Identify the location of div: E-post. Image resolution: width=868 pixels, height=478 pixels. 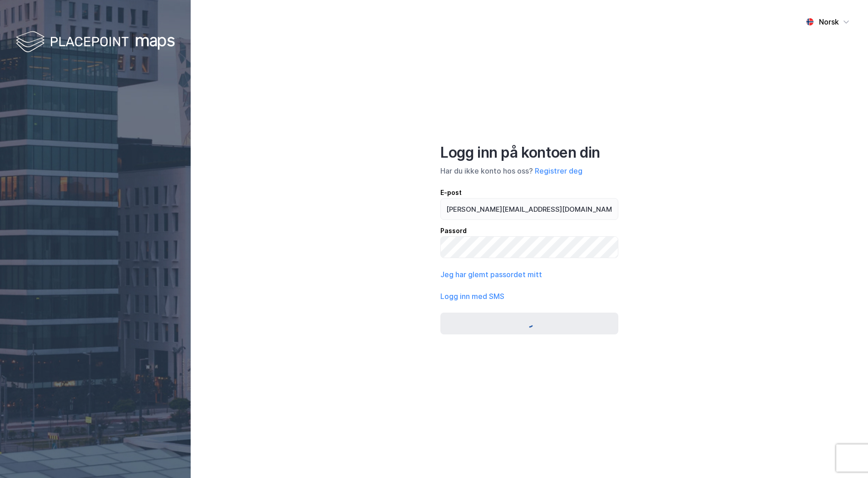
(529, 192).